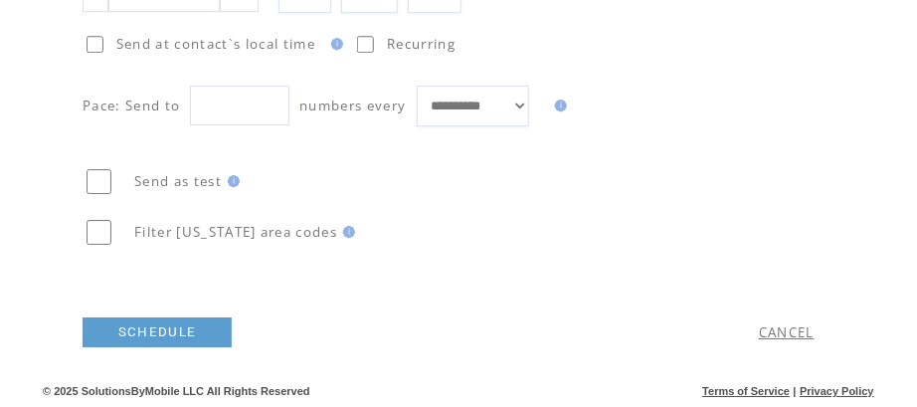 This screenshot has height=407, width=917. I want to click on span: Send as test, so click(178, 181).